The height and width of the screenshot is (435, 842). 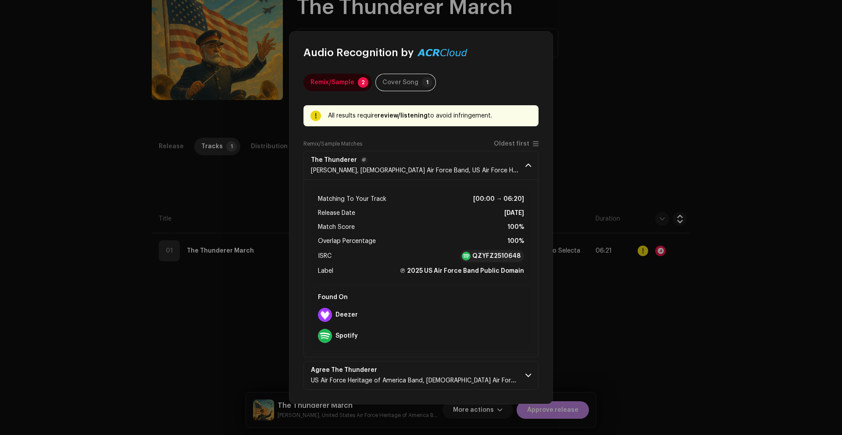 I want to click on span: US Air Force Heritage of America Band, US Air Force Band, so click(x=423, y=381).